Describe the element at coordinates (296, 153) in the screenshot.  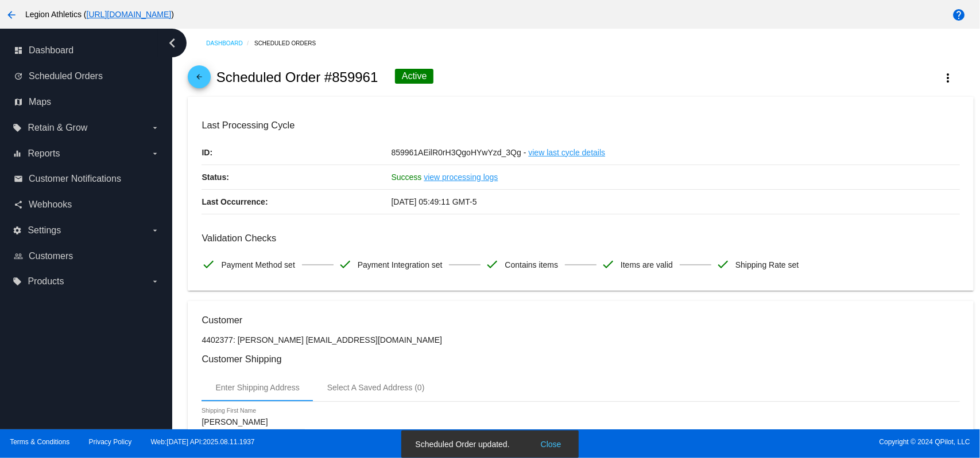
I see `p: ID:` at that location.